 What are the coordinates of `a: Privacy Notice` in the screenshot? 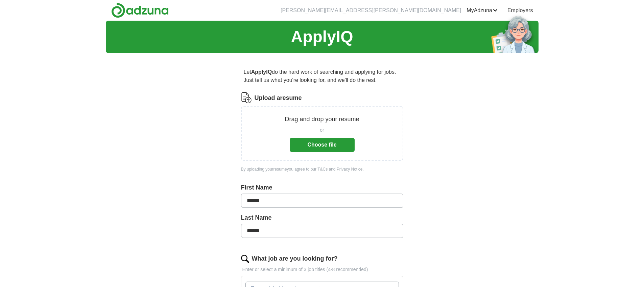 It's located at (350, 169).